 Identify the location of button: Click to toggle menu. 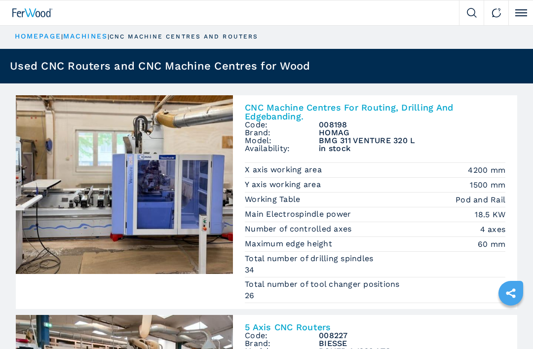
(521, 13).